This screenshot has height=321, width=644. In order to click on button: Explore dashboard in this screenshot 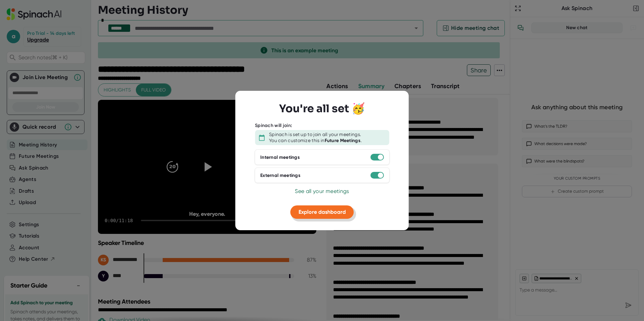, I will do `click(322, 212)`.